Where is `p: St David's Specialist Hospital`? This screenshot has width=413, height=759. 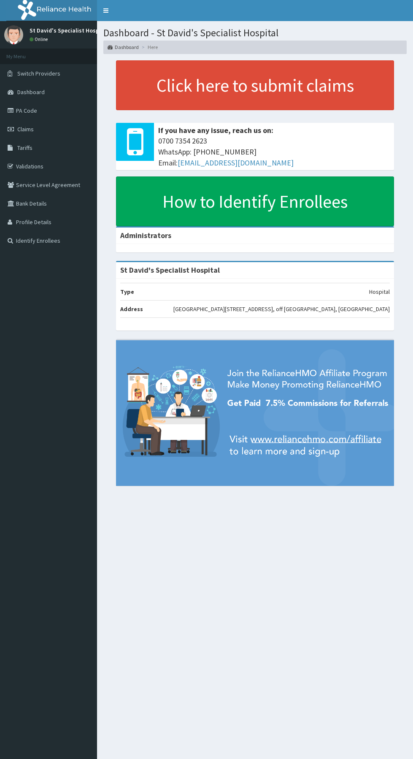 p: St David's Specialist Hospital is located at coordinates (69, 30).